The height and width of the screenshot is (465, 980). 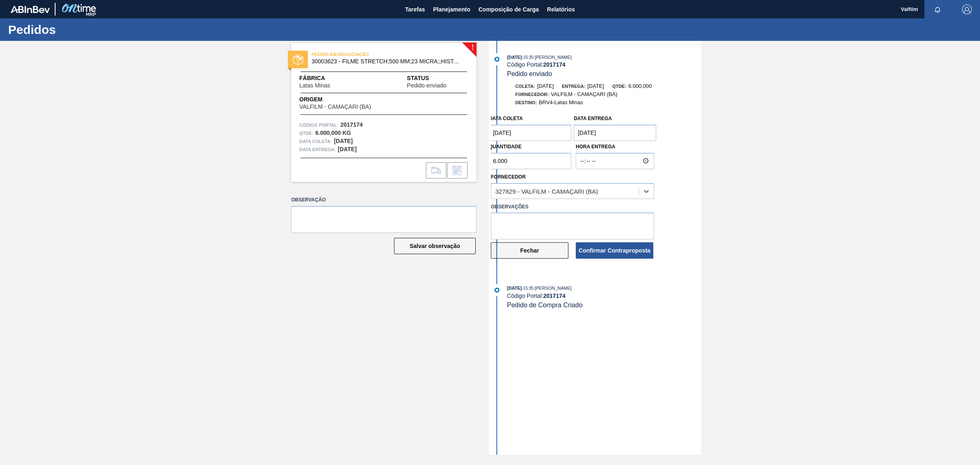 What do you see at coordinates (614, 250) in the screenshot?
I see `button: Confirmar Contraproposta` at bounding box center [614, 250].